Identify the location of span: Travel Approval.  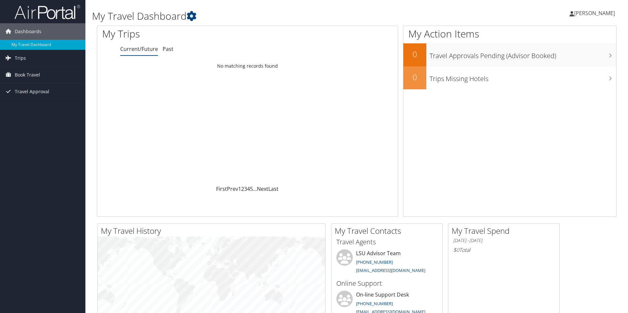
(32, 92).